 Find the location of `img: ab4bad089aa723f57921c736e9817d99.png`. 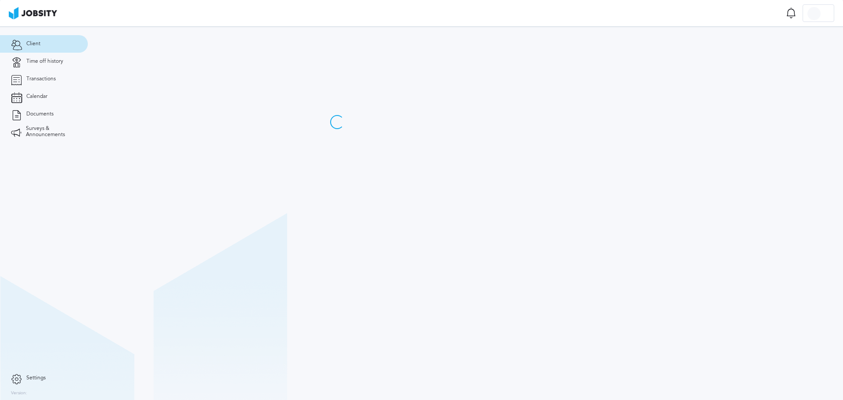

img: ab4bad089aa723f57921c736e9817d99.png is located at coordinates (33, 13).